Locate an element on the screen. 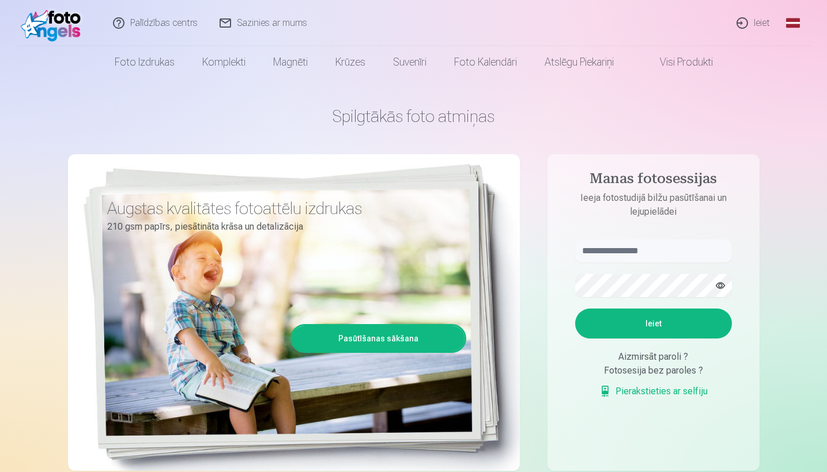  a: Pierakstieties ar selfiju is located at coordinates (653, 392).